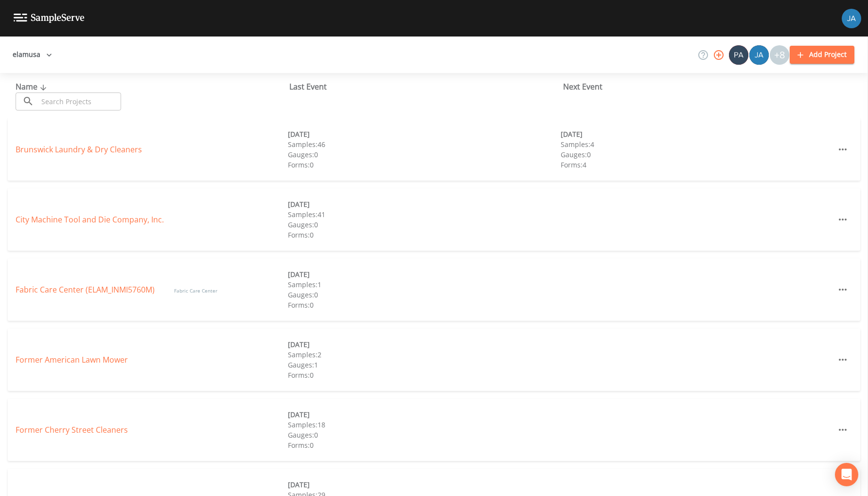 The image size is (868, 496). I want to click on div: Last Event, so click(426, 87).